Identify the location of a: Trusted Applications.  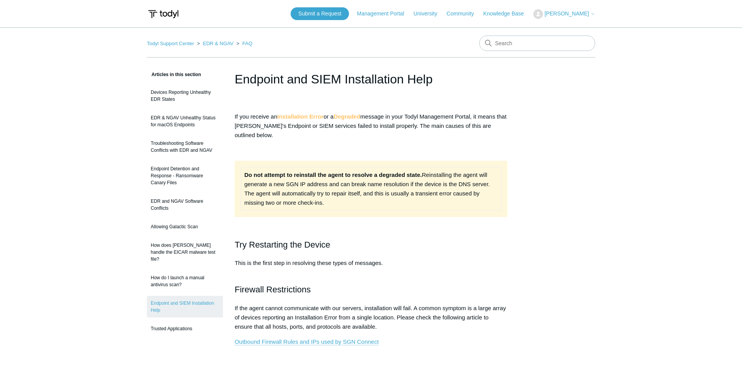
(185, 329).